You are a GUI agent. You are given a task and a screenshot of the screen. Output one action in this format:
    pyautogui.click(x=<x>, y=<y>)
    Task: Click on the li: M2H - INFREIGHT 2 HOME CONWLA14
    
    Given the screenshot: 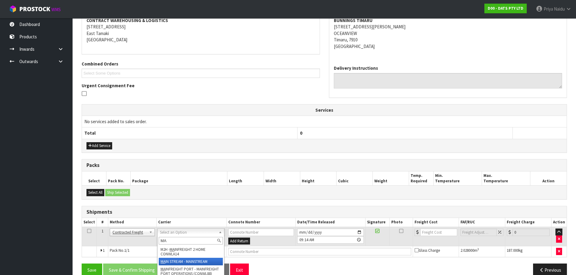 What is the action you would take?
    pyautogui.click(x=191, y=252)
    